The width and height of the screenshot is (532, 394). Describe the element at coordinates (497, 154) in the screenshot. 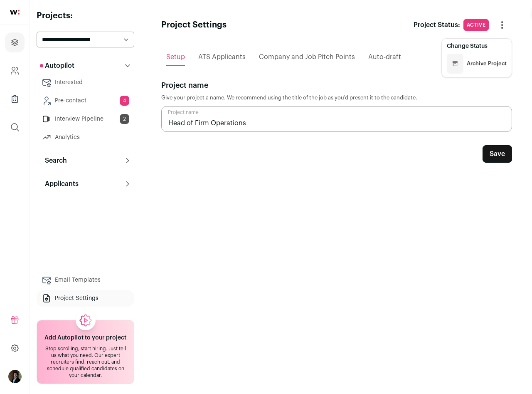

I see `button: Save` at that location.